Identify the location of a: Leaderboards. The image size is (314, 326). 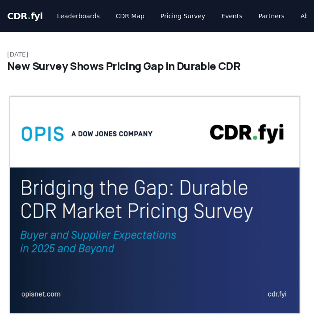
(78, 16).